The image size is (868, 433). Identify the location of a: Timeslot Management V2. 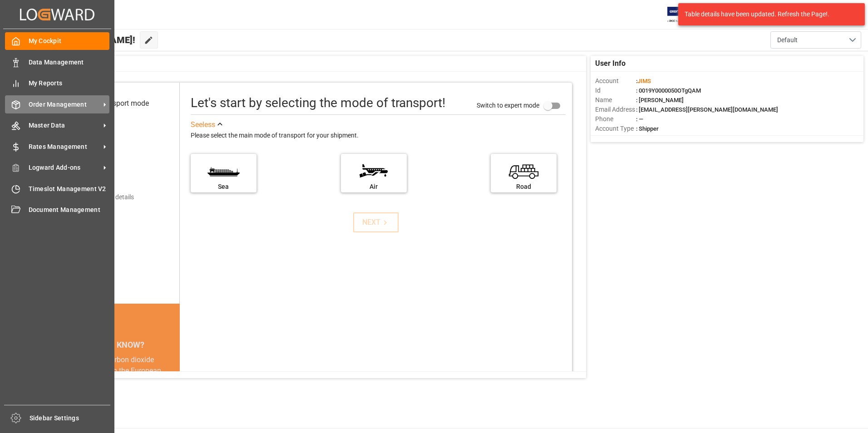
(57, 189).